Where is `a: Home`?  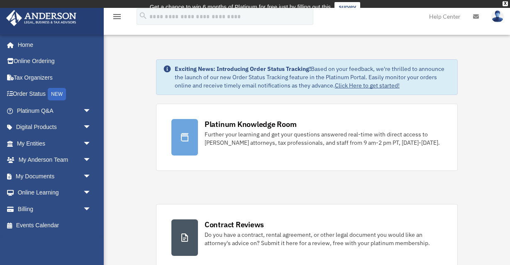 a: Home is located at coordinates (53, 45).